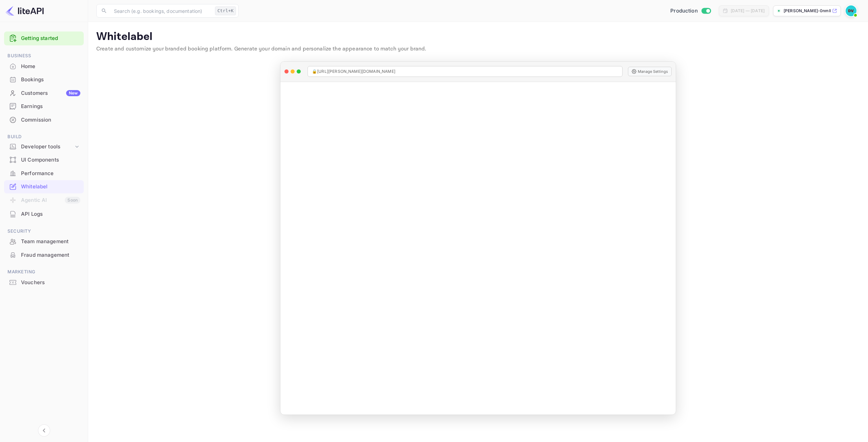 The width and height of the screenshot is (868, 442). I want to click on a: Commission, so click(44, 120).